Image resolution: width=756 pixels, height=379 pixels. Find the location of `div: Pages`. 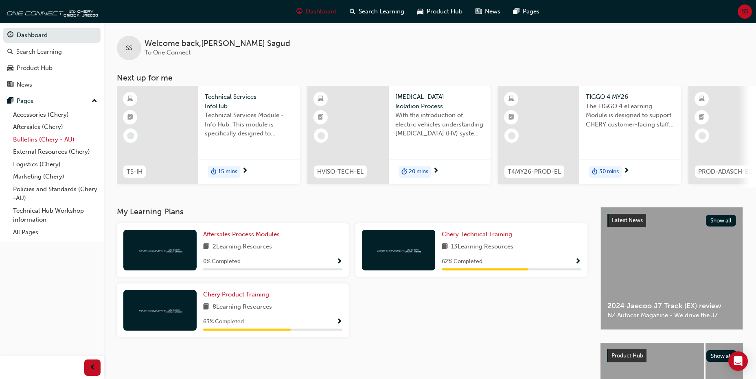

div: Pages is located at coordinates (25, 101).